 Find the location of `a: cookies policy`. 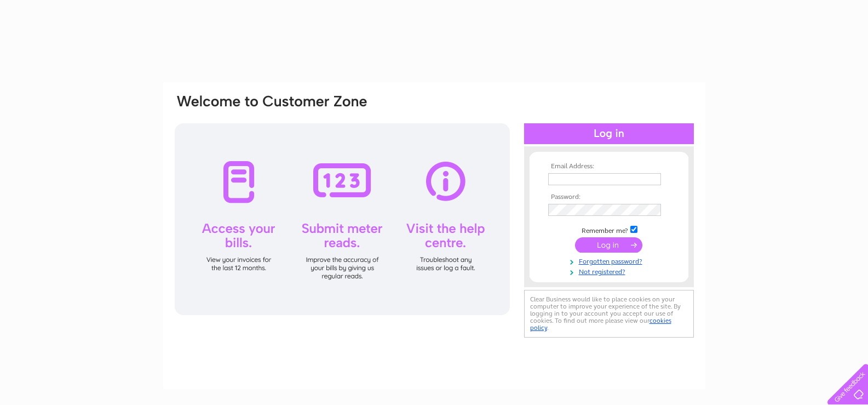

a: cookies policy is located at coordinates (601, 324).